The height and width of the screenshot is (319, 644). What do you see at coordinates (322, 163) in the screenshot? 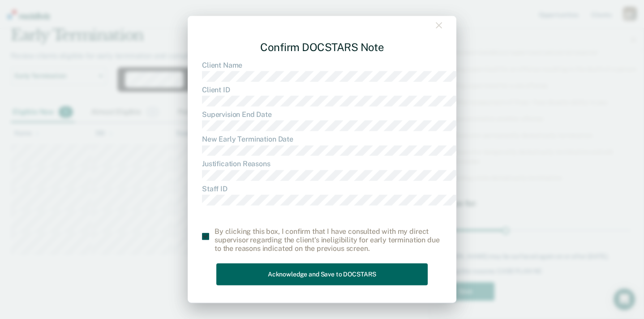
I see `dt: Justification Reasons` at bounding box center [322, 163].